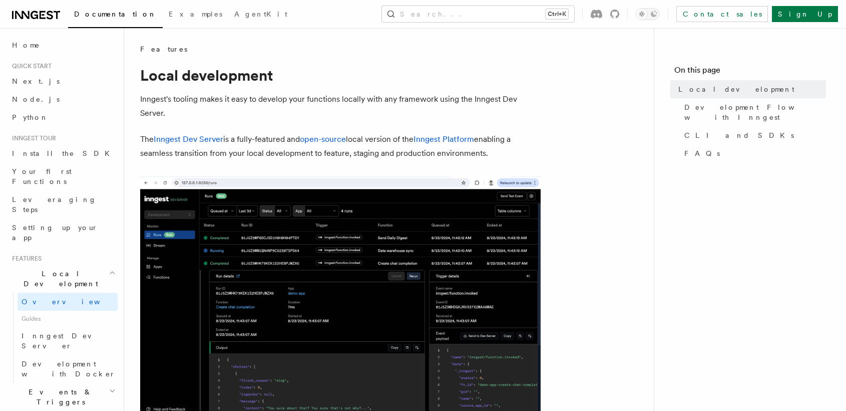  Describe the element at coordinates (753, 112) in the screenshot. I see `a: Development Flow with Inngest` at that location.